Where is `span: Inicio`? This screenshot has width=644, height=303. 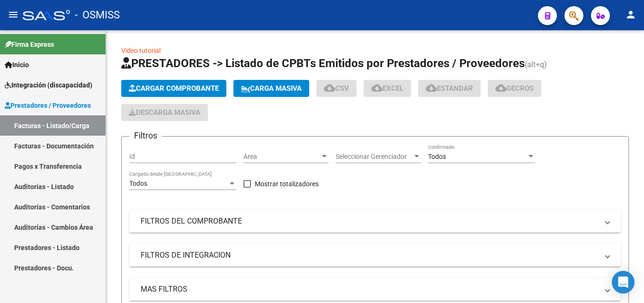 span: Inicio is located at coordinates (17, 65).